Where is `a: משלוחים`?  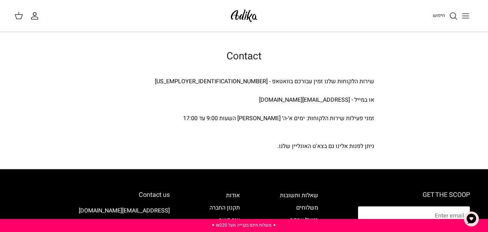 a: משלוחים is located at coordinates (307, 207).